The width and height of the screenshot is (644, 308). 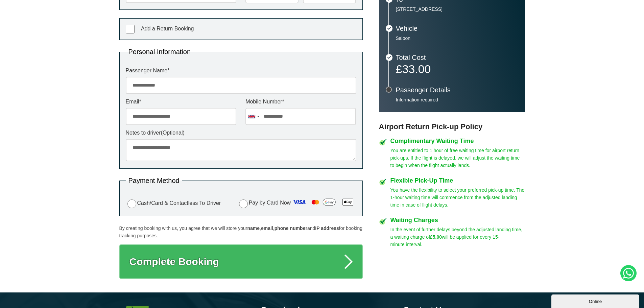 What do you see at coordinates (457, 28) in the screenshot?
I see `h3: Vehicle` at bounding box center [457, 28].